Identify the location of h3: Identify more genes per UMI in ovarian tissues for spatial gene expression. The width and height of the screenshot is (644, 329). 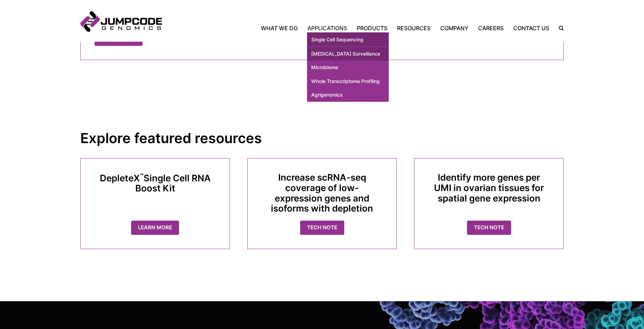
(489, 188).